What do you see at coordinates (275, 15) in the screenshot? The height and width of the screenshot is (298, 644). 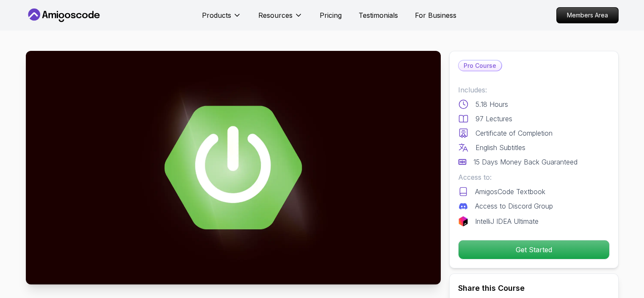 I see `p: Resources` at bounding box center [275, 15].